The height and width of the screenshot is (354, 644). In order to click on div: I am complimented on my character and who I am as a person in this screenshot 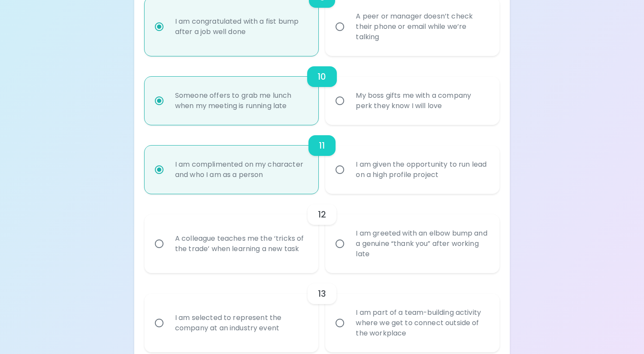, I will do `click(241, 170)`.